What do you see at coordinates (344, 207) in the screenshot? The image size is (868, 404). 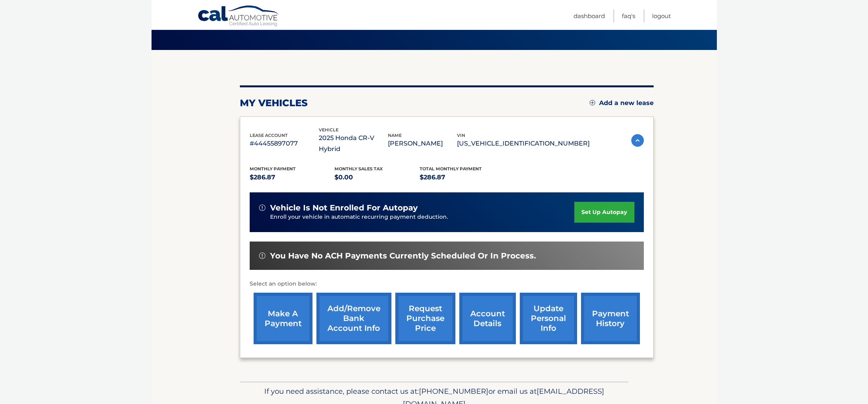 I see `span: vehicle is not enrolled for autopay` at bounding box center [344, 207].